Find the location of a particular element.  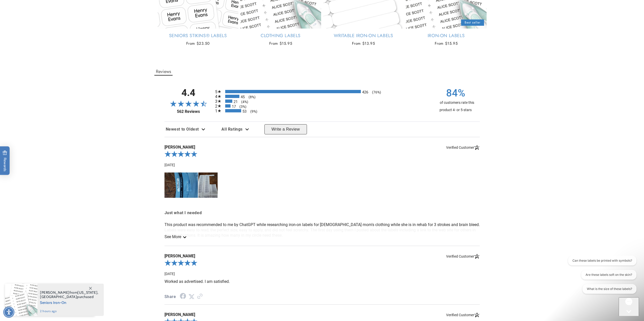

li: 17 2-star reviews, 3% of total reviews is located at coordinates (322, 106).